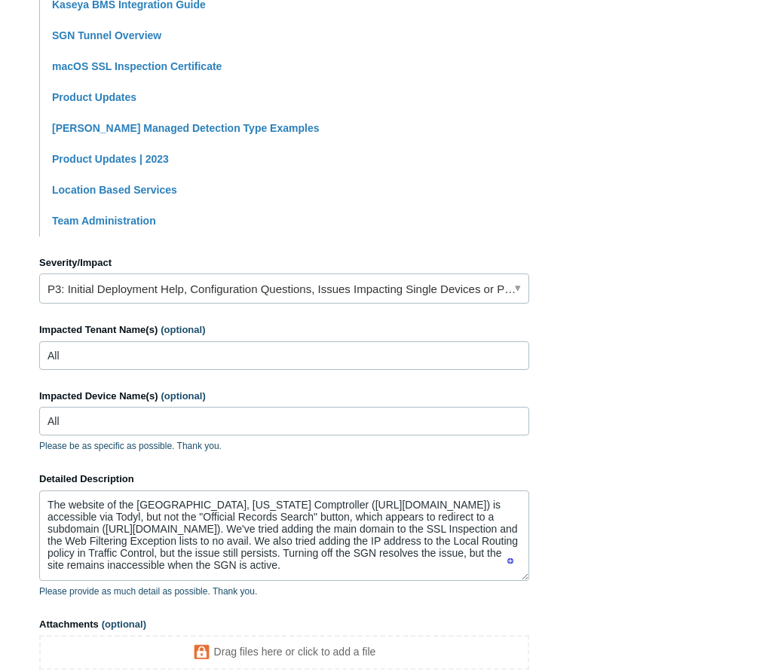 Image resolution: width=784 pixels, height=672 pixels. Describe the element at coordinates (136, 66) in the screenshot. I see `a: macOS SSL Inspection Certificate` at that location.